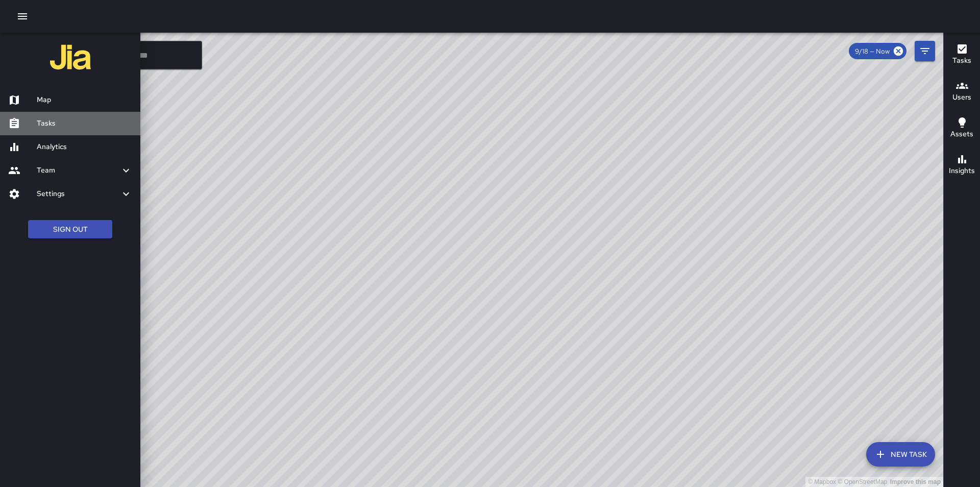  What do you see at coordinates (71, 57) in the screenshot?
I see `img: jia-logo` at bounding box center [71, 57].